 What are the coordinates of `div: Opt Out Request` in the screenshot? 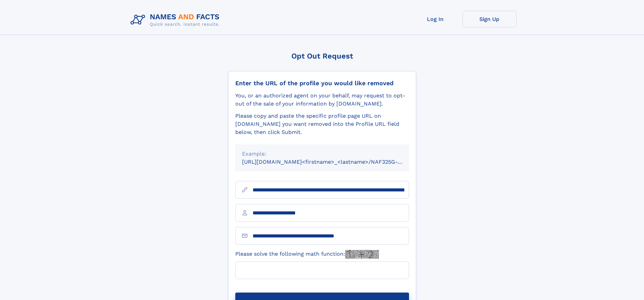 It's located at (322, 56).